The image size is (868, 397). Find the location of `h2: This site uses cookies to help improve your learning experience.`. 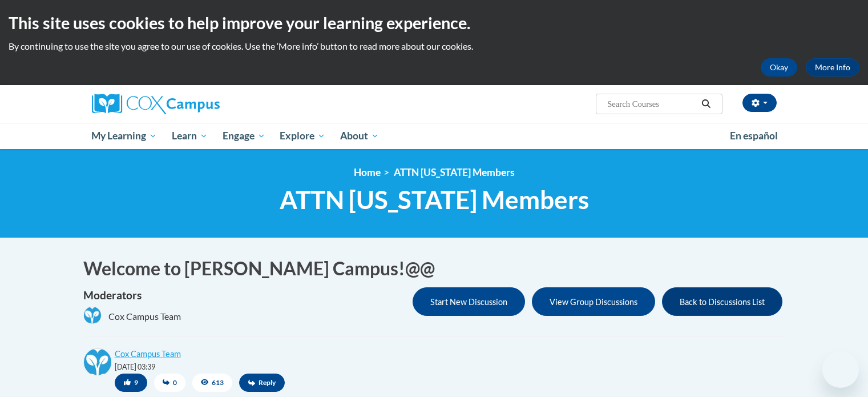

h2: This site uses cookies to help improve your learning experience. is located at coordinates (434, 23).